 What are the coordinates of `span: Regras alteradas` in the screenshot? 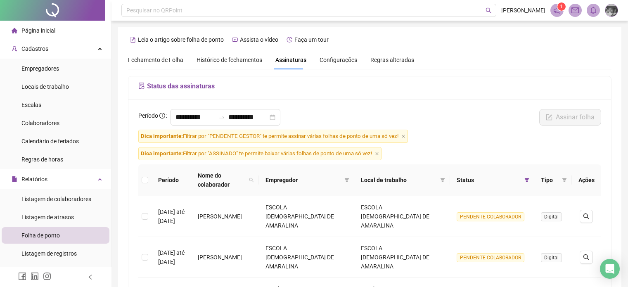 It's located at (392, 60).